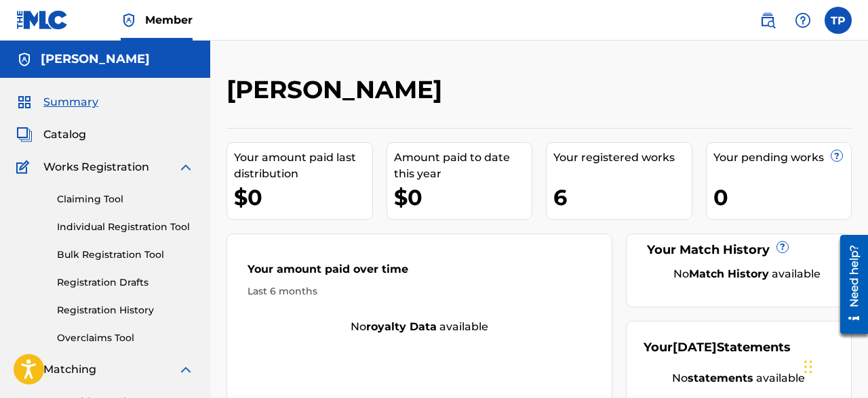  Describe the element at coordinates (25, 59) in the screenshot. I see `img: Accounts` at that location.